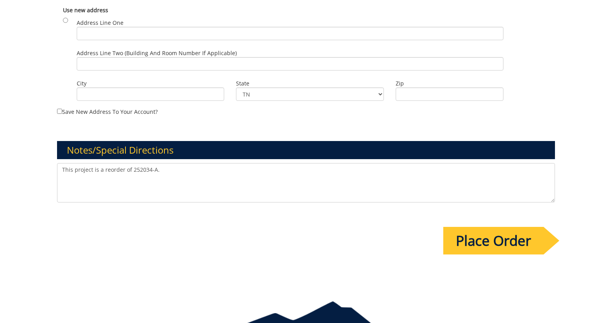  What do you see at coordinates (306, 150) in the screenshot?
I see `h3: Notes/Special Directions` at bounding box center [306, 150].